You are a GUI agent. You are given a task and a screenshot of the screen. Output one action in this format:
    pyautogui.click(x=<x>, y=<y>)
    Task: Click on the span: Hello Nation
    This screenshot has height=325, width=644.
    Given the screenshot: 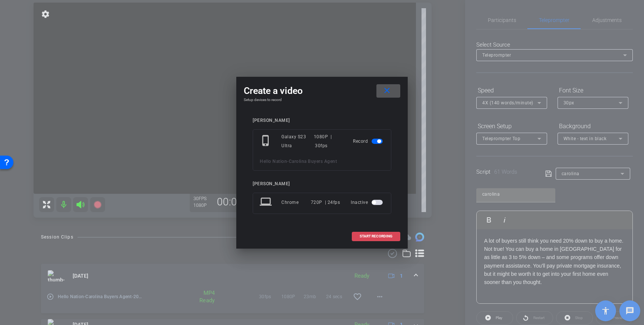 What is the action you would take?
    pyautogui.click(x=273, y=162)
    